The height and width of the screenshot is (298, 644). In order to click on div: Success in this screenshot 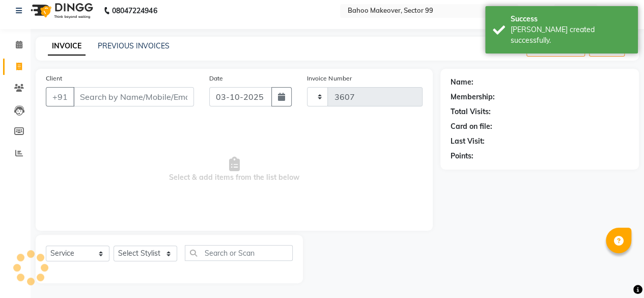, I will do `click(570, 18)`.